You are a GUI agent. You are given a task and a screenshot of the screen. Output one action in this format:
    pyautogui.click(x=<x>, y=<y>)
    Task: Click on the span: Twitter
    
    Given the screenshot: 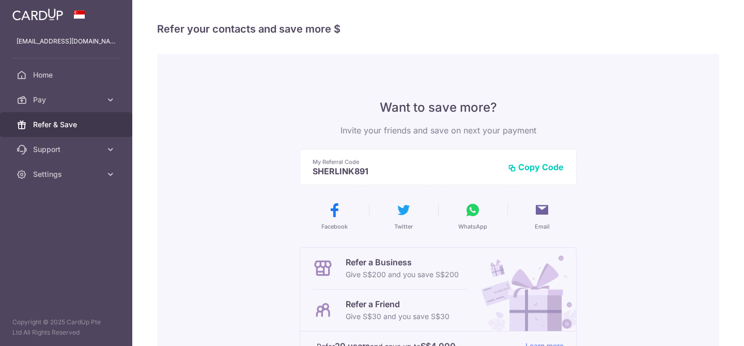 What is the action you would take?
    pyautogui.click(x=403, y=226)
    